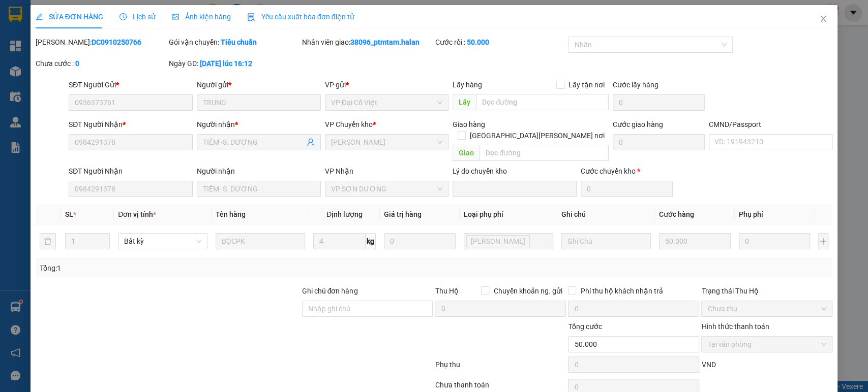 This screenshot has width=868, height=392. What do you see at coordinates (659, 103) in the screenshot?
I see `input: Cước lấy hàng` at bounding box center [659, 103].